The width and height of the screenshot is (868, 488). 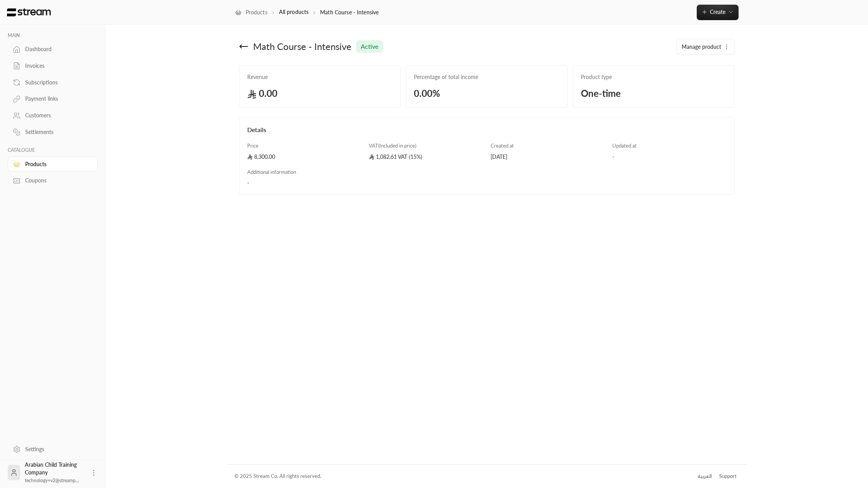 I want to click on span: One-time, so click(x=601, y=93).